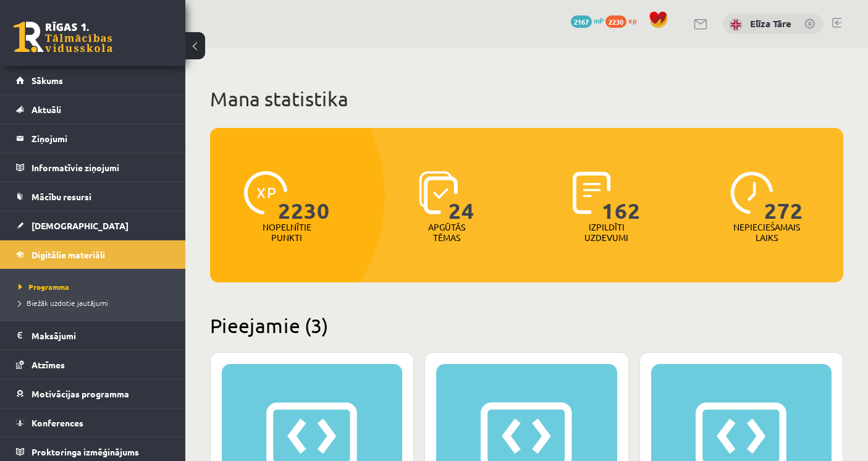 This screenshot has width=868, height=461. I want to click on a: Mācību resursi, so click(93, 197).